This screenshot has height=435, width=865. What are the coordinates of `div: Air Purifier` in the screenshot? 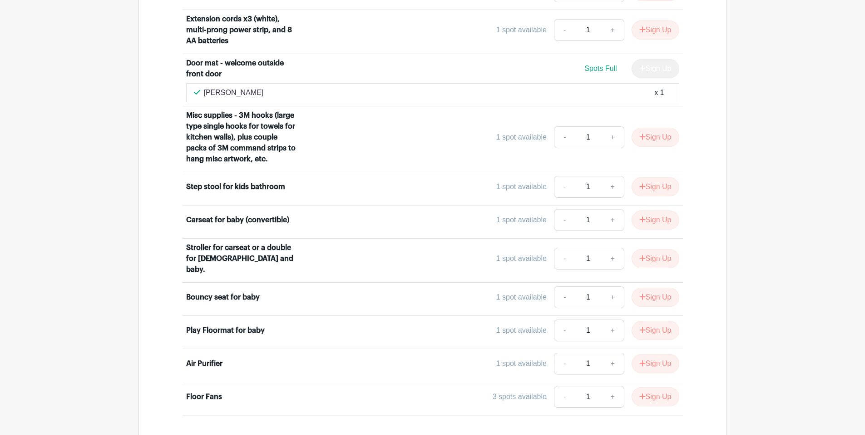 It's located at (204, 363).